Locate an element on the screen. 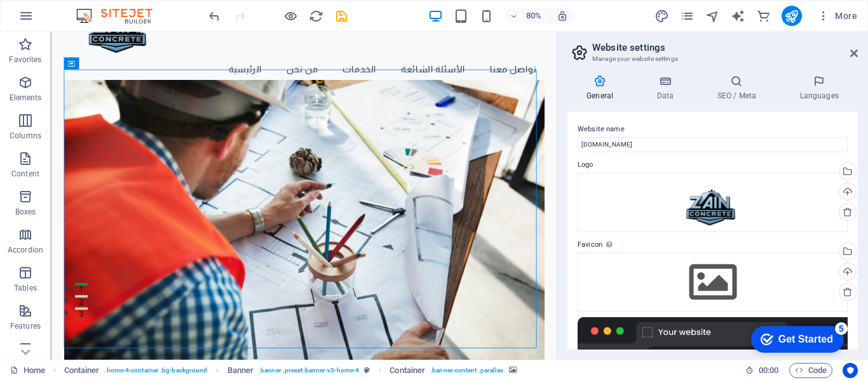 Image resolution: width=868 pixels, height=380 pixels. h2: Website settings is located at coordinates (725, 48).